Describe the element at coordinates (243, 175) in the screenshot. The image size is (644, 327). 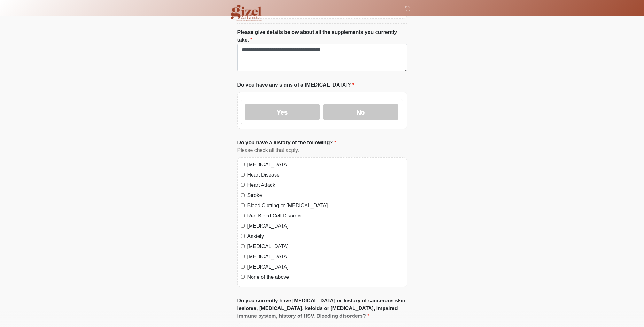
I see `input: Heart Disease` at that location.